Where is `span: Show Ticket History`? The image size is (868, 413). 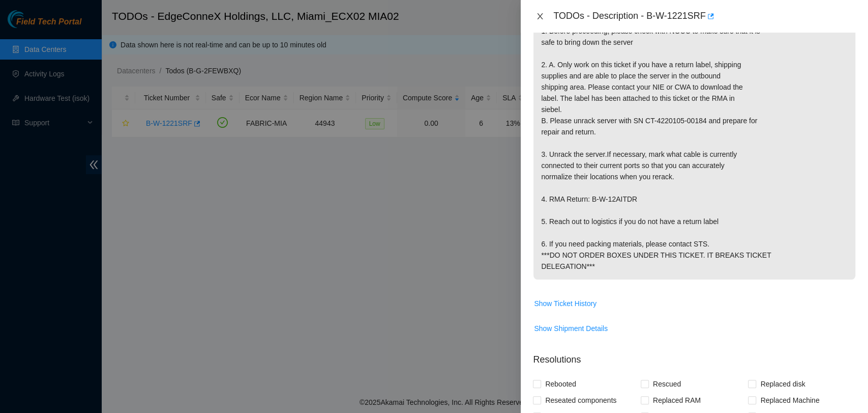
span: Show Ticket History is located at coordinates (565, 303).